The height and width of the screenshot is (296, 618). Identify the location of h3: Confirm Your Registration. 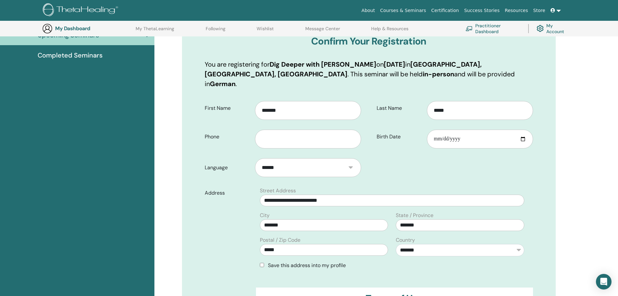
(369, 41).